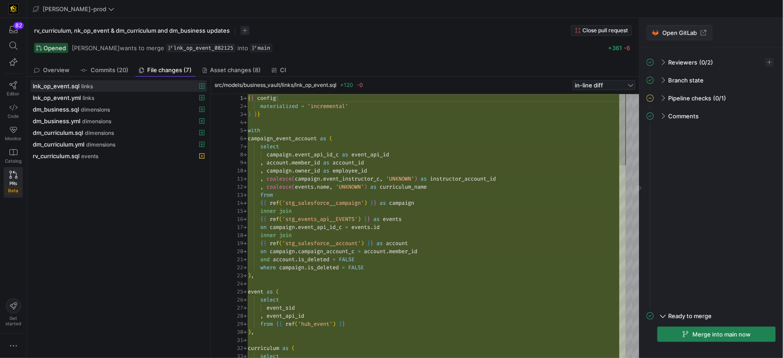  What do you see at coordinates (270, 147) in the screenshot?
I see `span: select` at bounding box center [270, 147].